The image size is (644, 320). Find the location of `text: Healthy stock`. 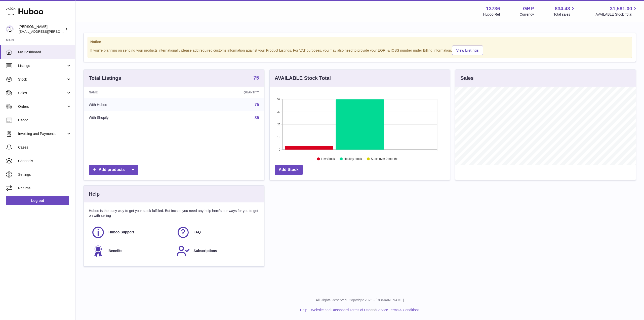

text: Healthy stock is located at coordinates (353, 159).